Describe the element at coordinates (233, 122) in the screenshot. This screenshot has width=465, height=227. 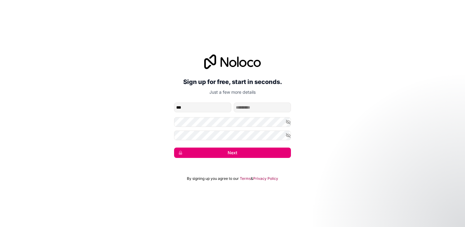
I see `input: Password` at that location.